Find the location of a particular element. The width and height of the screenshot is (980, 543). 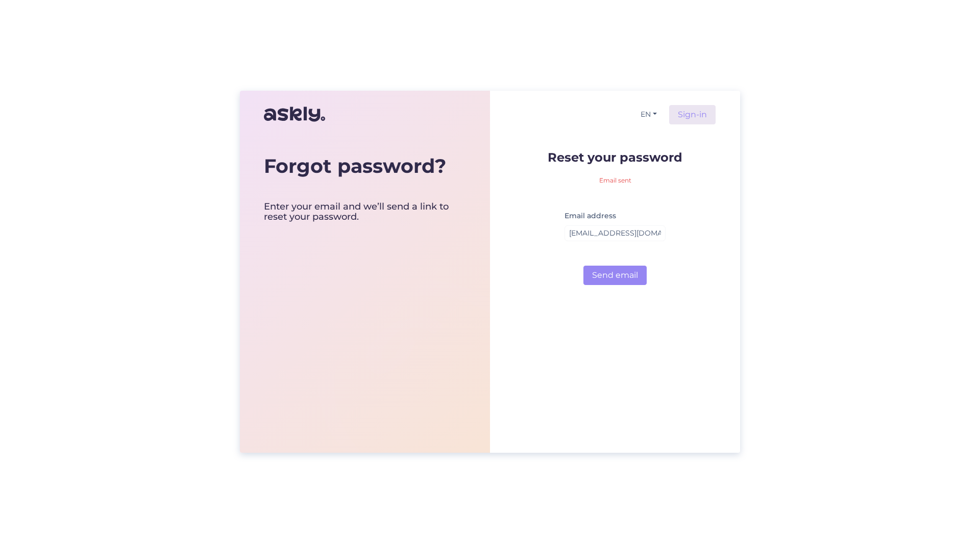

button: EN is located at coordinates (649, 114).